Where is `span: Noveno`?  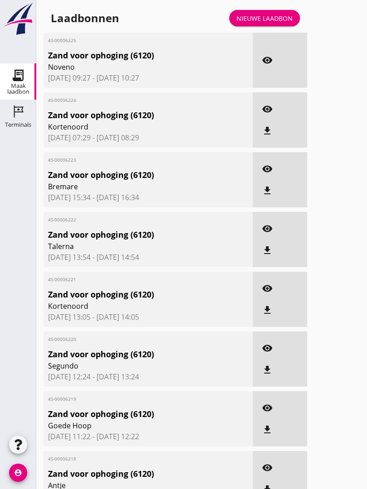
span: Noveno is located at coordinates (131, 67).